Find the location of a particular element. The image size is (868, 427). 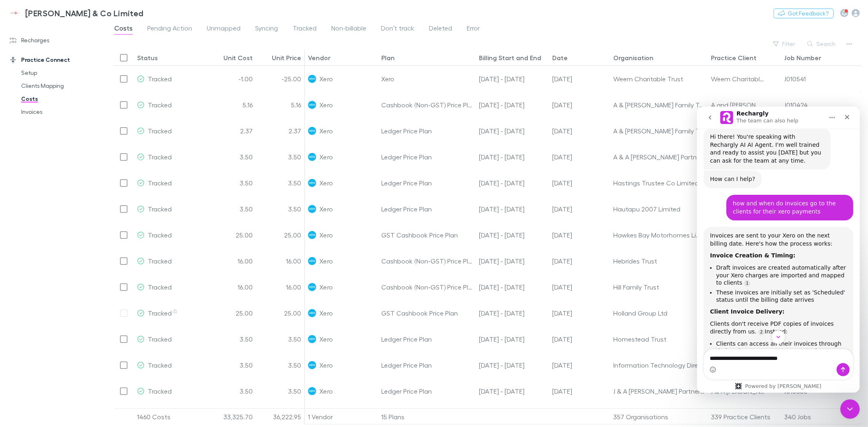

span: Unmapped is located at coordinates (223, 29).